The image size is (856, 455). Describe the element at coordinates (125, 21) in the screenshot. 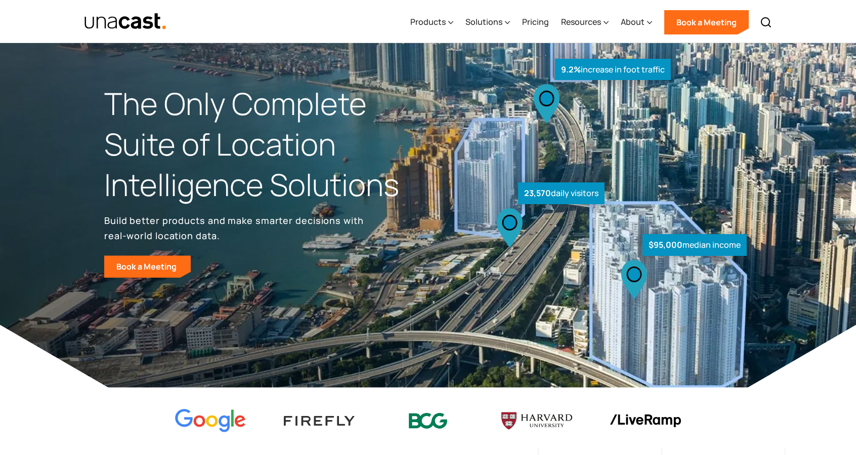

I see `a: home` at that location.